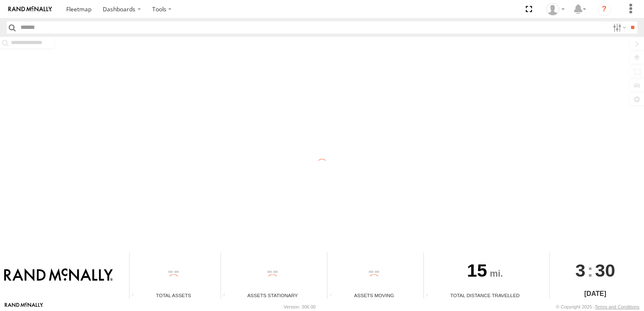 Image resolution: width=644 pixels, height=311 pixels. Describe the element at coordinates (617, 307) in the screenshot. I see `a: Terms and Conditions` at that location.